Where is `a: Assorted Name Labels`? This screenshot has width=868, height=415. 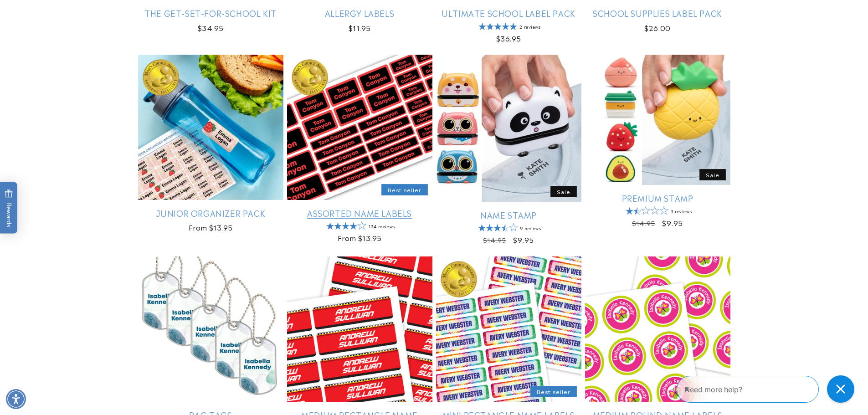
a: Assorted Name Labels is located at coordinates (359, 212).